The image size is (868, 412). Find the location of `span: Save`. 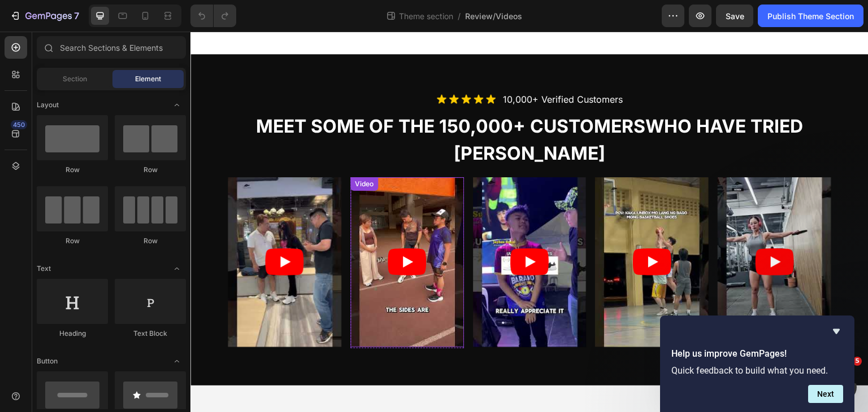

span: Save is located at coordinates (735, 16).